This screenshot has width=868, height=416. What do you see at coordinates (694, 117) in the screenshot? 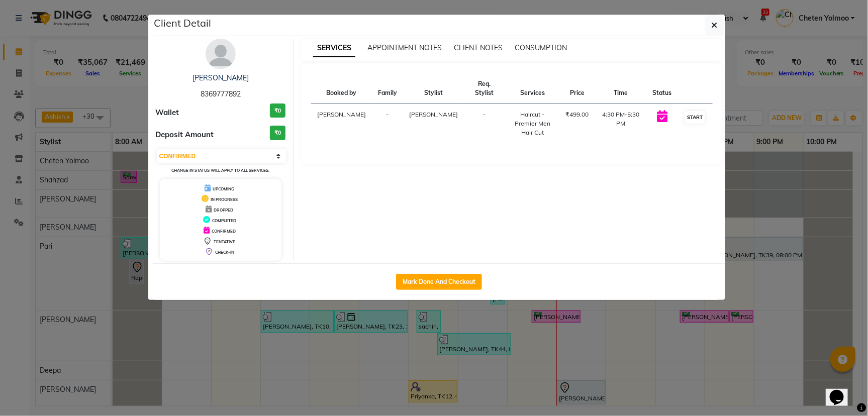
I see `button: START` at bounding box center [694, 117].